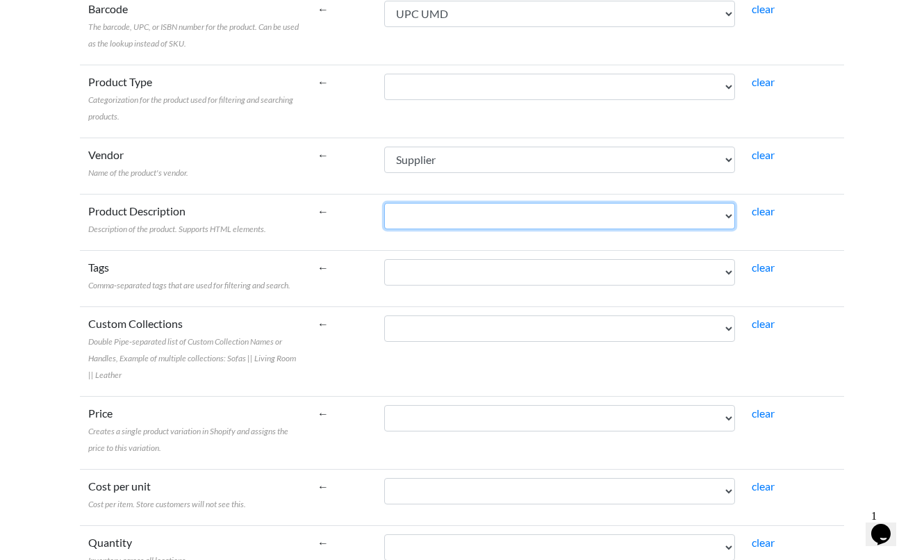 This screenshot has width=924, height=560. What do you see at coordinates (195, 430) in the screenshot?
I see `label: Price` at bounding box center [195, 430].